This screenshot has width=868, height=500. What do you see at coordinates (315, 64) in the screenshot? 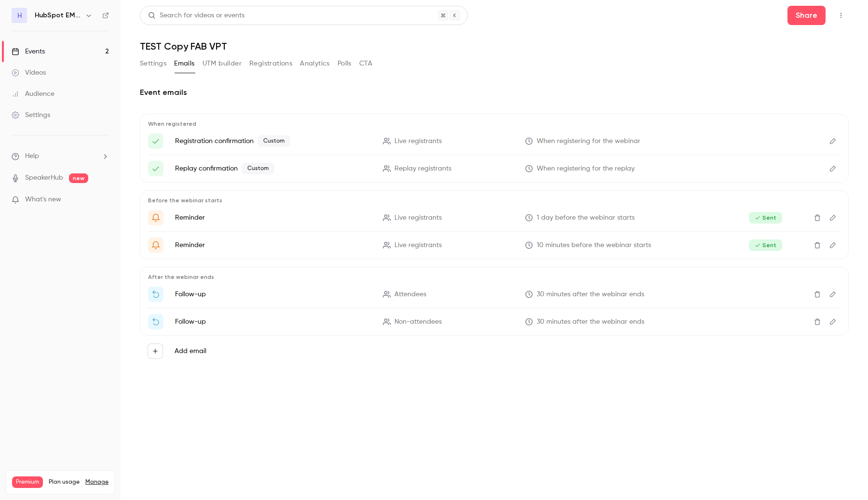
I see `button: Analytics` at bounding box center [315, 64].